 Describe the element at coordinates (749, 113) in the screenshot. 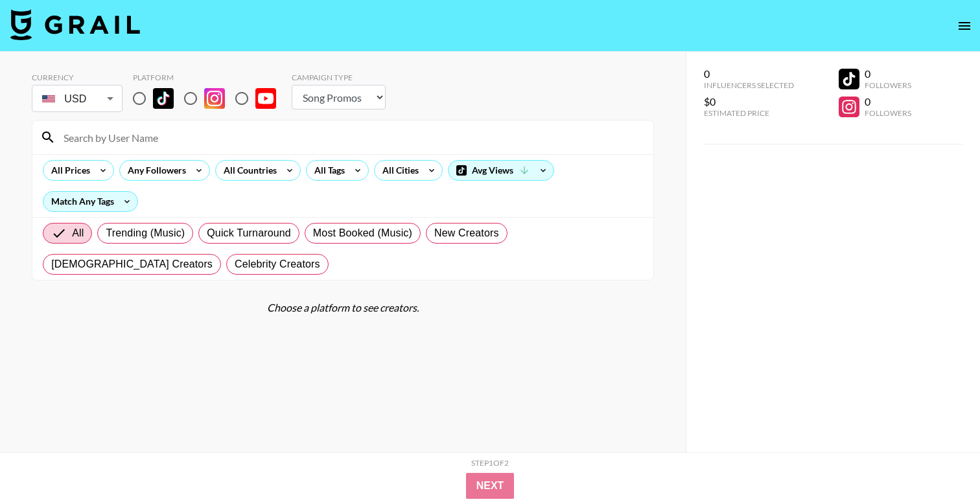

I see `div: Estimated Price` at that location.